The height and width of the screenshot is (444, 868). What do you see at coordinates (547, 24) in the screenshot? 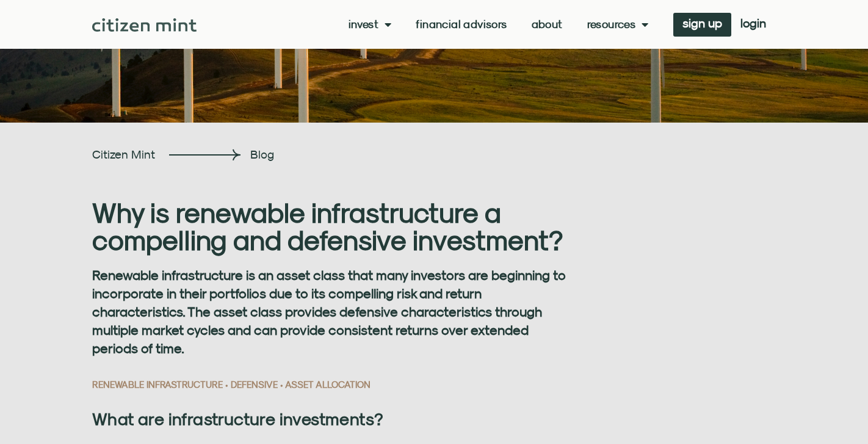
I see `a: About` at bounding box center [547, 24].